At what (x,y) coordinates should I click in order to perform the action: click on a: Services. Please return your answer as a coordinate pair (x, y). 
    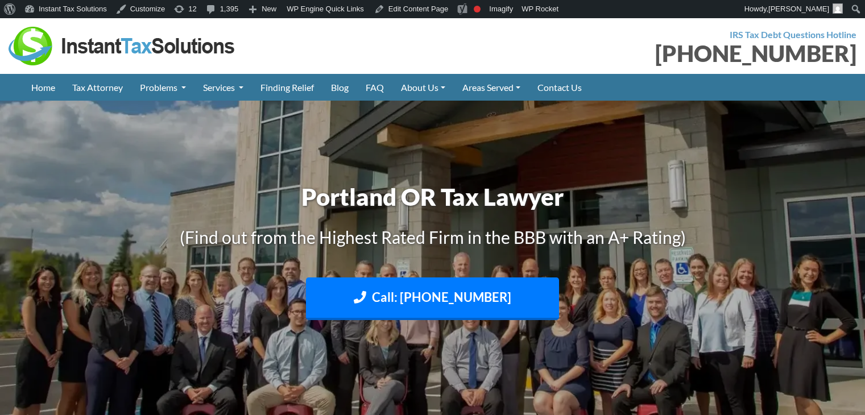
    Looking at the image, I should click on (223, 87).